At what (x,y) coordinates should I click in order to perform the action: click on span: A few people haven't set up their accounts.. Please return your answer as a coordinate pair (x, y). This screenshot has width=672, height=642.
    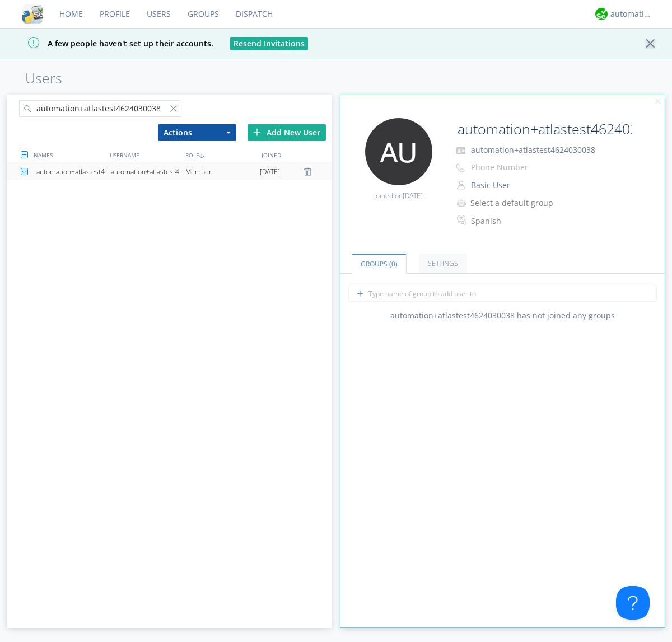
    Looking at the image, I should click on (111, 43).